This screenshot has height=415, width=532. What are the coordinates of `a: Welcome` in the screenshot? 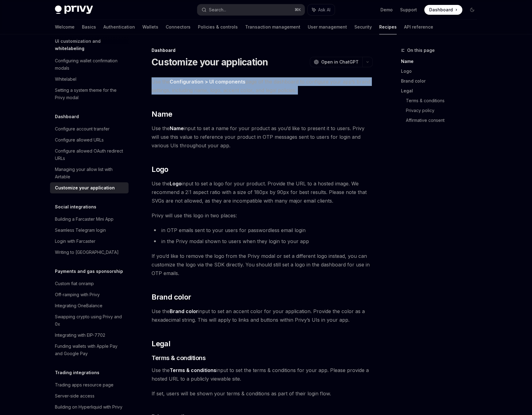 It's located at (64, 27).